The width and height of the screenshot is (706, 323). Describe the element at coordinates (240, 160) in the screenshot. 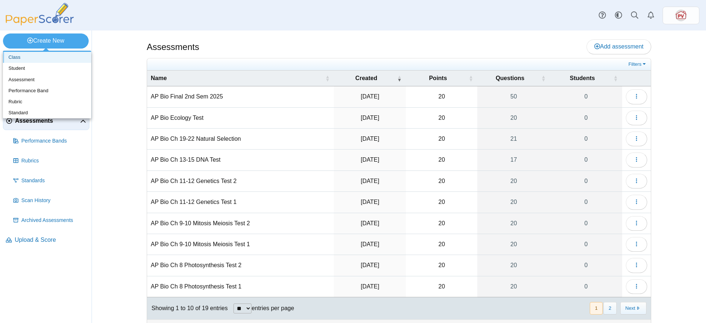

I see `td: AP Bio Ch 13-15 DNA Test` at that location.